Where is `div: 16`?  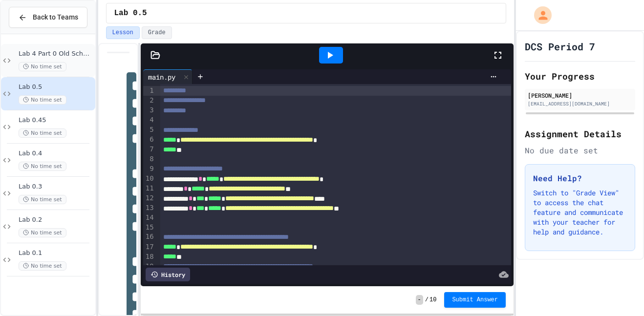 div: 16 is located at coordinates (149, 237).